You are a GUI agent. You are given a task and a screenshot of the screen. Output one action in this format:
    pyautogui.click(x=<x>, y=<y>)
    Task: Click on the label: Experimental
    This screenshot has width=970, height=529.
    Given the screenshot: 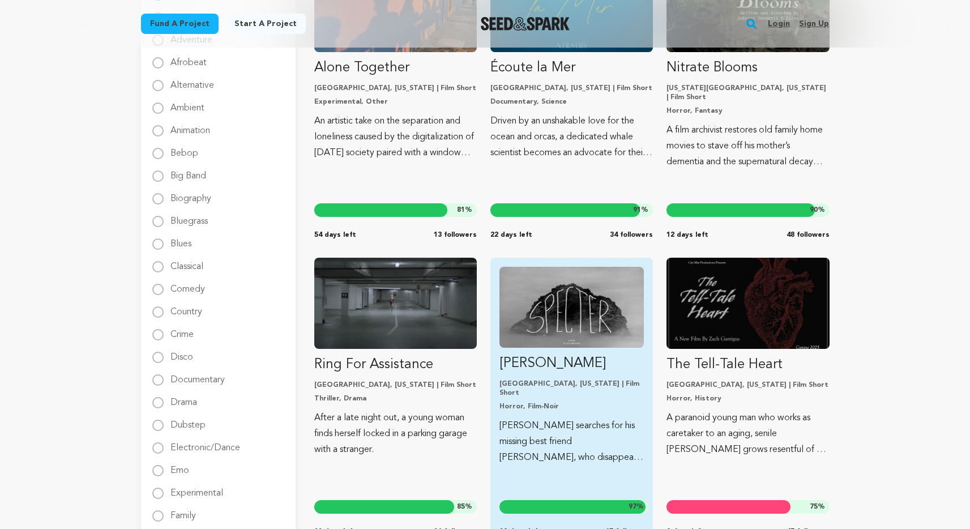 What is the action you would take?
    pyautogui.click(x=197, y=489)
    